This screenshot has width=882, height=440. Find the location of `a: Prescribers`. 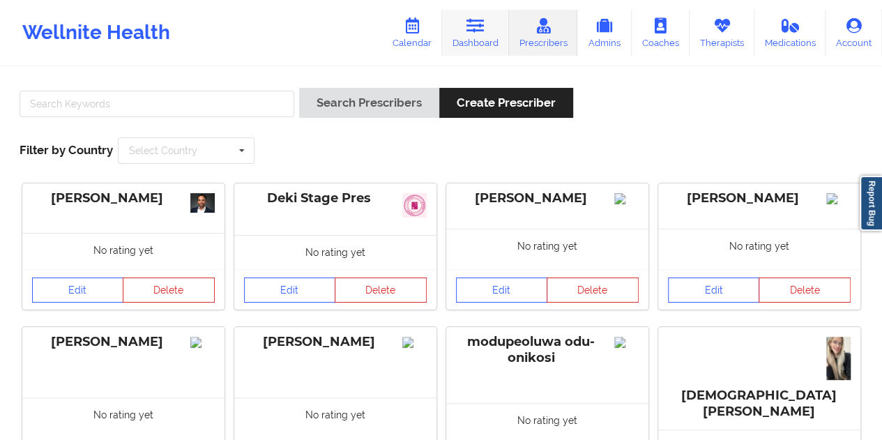

a: Prescribers is located at coordinates (543, 33).